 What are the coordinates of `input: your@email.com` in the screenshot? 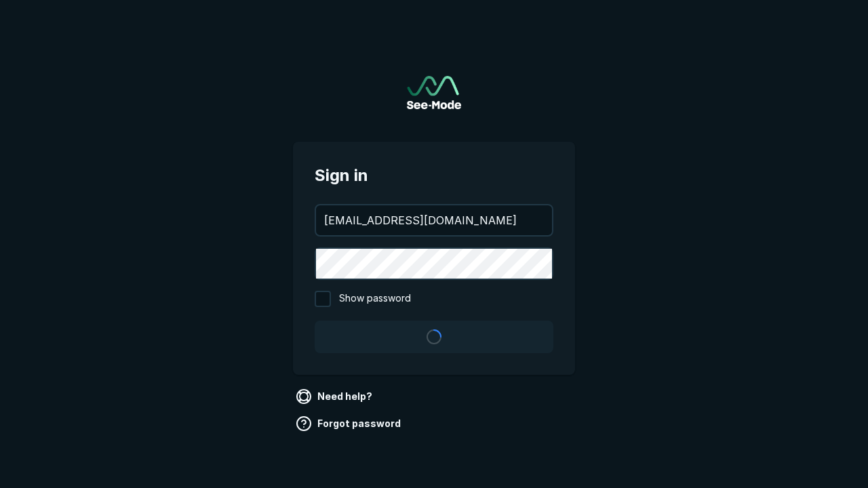 It's located at (434, 220).